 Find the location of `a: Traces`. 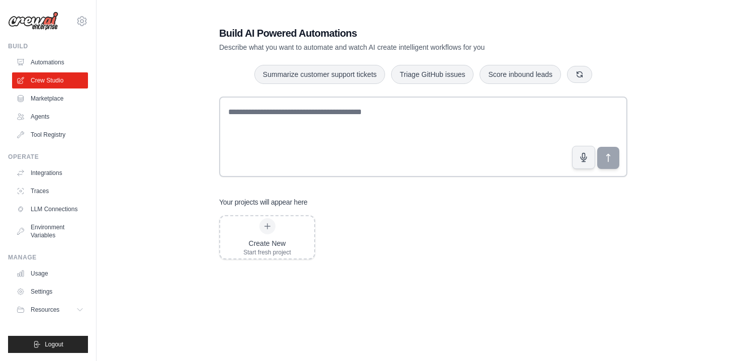

a: Traces is located at coordinates (50, 191).